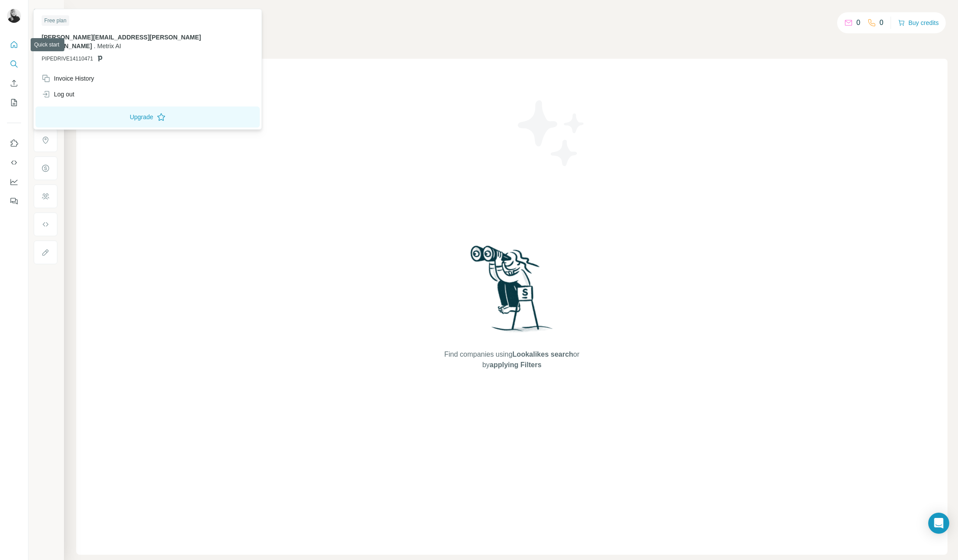 Image resolution: width=958 pixels, height=560 pixels. Describe the element at coordinates (14, 83) in the screenshot. I see `button: Enrich CSV` at that location.